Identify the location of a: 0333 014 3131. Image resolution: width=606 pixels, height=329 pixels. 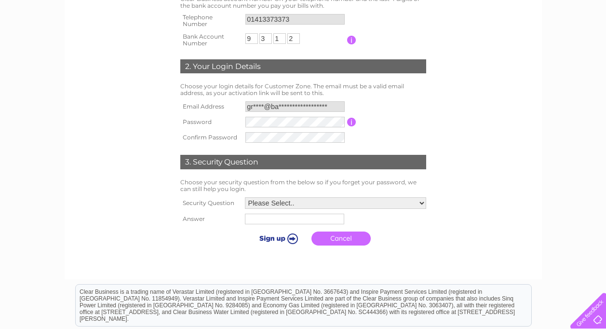
(457, 11).